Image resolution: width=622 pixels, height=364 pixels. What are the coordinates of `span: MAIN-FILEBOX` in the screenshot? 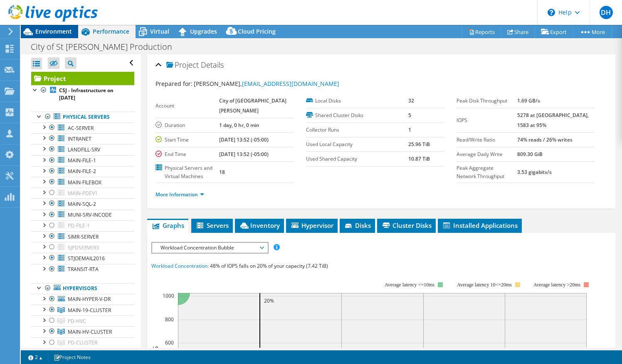 It's located at (84, 183).